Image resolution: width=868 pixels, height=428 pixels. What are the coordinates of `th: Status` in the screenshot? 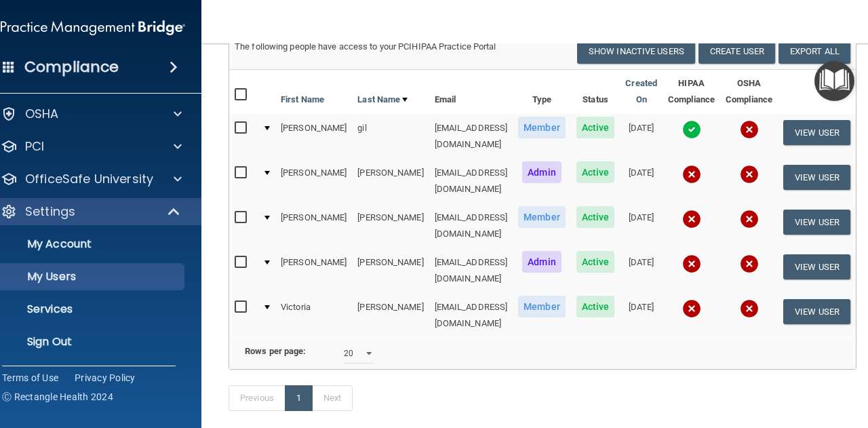 It's located at (596, 92).